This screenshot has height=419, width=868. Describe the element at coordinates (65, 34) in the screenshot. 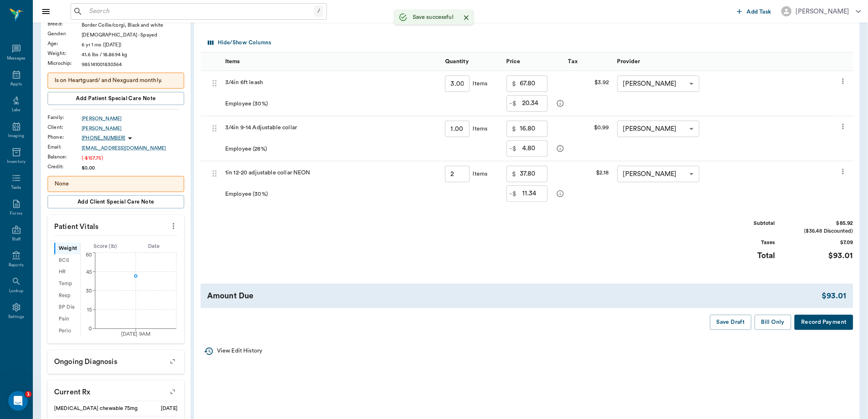

I see `div: Gender :` at that location.